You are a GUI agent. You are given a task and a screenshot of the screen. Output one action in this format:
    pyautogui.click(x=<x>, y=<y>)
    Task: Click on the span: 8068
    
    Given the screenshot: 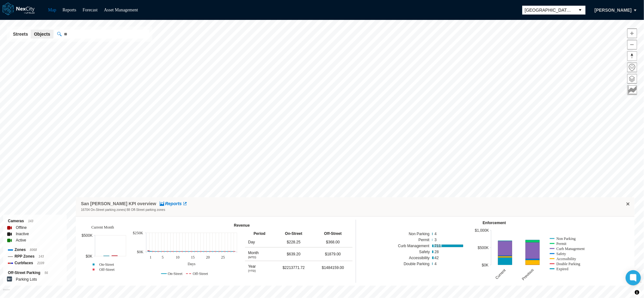 What is the action you would take?
    pyautogui.click(x=33, y=250)
    